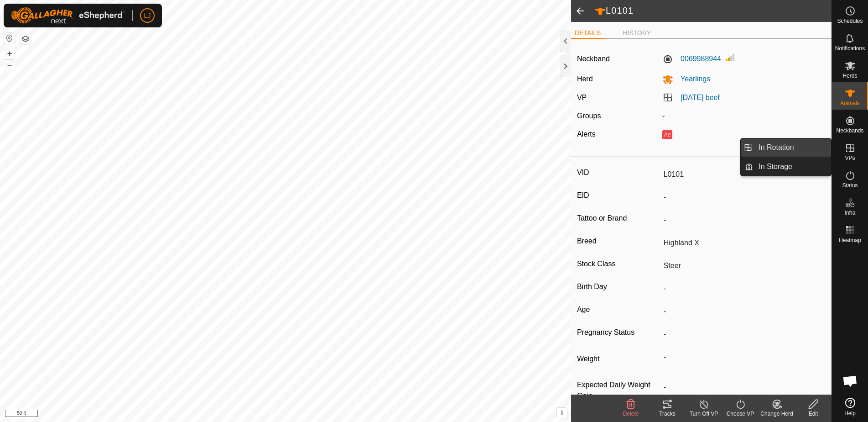  I want to click on img: Gallagher Logo, so click(68, 16).